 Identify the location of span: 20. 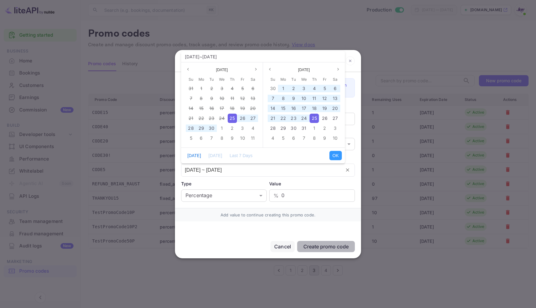
(253, 108).